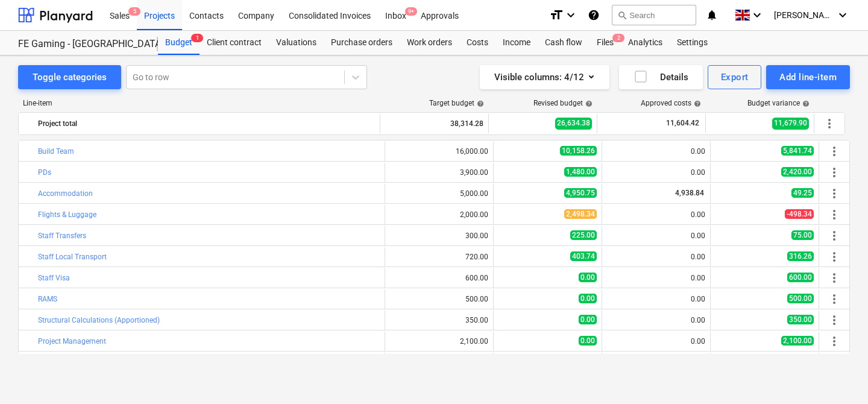 The image size is (868, 404). Describe the element at coordinates (803, 235) in the screenshot. I see `span: 75.00` at that location.